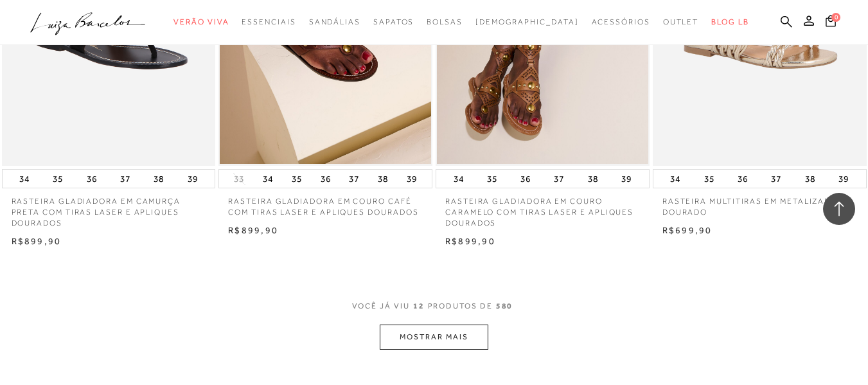 Image resolution: width=868 pixels, height=385 pixels. What do you see at coordinates (201, 22) in the screenshot?
I see `span: Verão Viva` at bounding box center [201, 22].